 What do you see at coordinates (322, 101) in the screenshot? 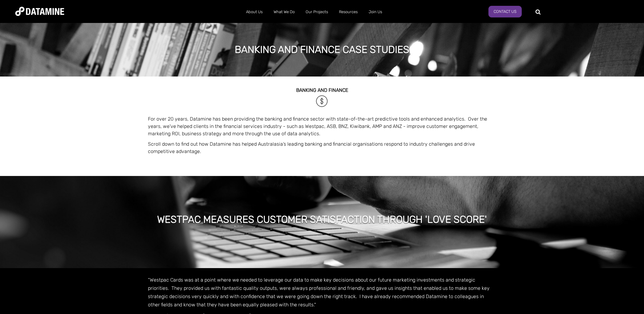
I see `img: Banking & Financial-1` at bounding box center [322, 101].